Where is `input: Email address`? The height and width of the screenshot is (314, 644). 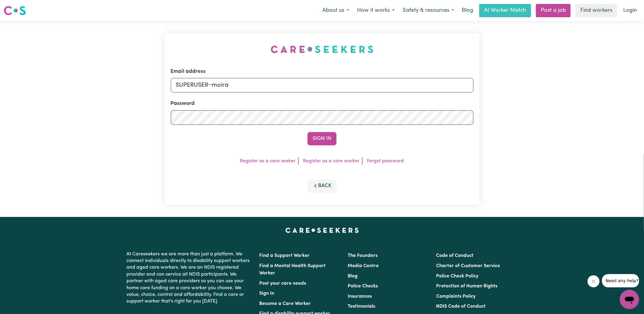 input: Email address is located at coordinates (322, 85).